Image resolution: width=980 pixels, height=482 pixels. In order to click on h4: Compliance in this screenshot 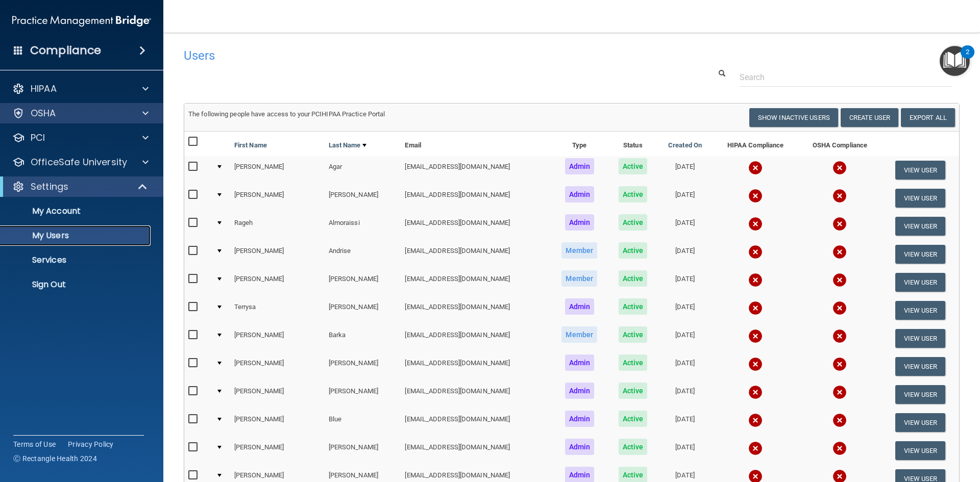, I will do `click(65, 50)`.